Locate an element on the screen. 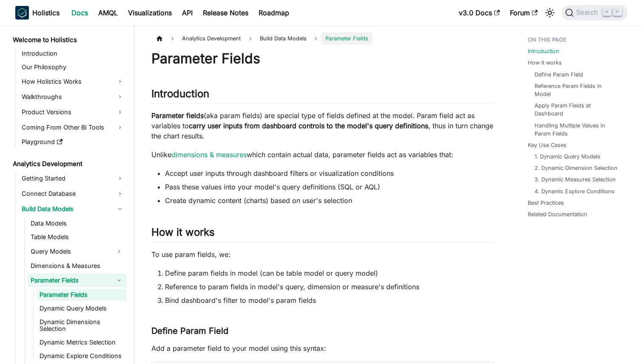 The height and width of the screenshot is (364, 643). a: Roadmap is located at coordinates (274, 13).